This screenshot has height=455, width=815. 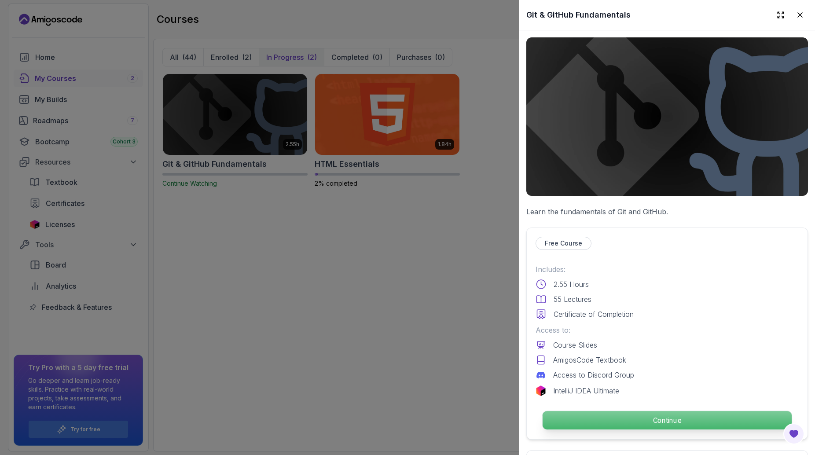 What do you see at coordinates (667, 420) in the screenshot?
I see `button: Continue` at bounding box center [667, 420].